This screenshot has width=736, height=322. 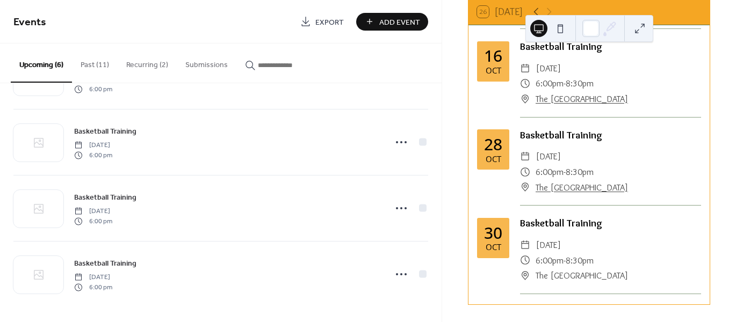 What do you see at coordinates (206, 62) in the screenshot?
I see `button: Submissions` at bounding box center [206, 62].